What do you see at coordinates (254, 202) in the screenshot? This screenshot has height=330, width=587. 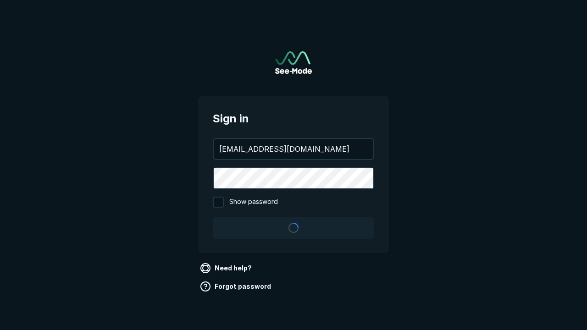 I see `span: Show password` at bounding box center [254, 202].